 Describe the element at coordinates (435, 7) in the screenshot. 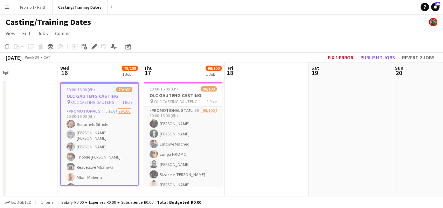

I see `a: 46` at that location.